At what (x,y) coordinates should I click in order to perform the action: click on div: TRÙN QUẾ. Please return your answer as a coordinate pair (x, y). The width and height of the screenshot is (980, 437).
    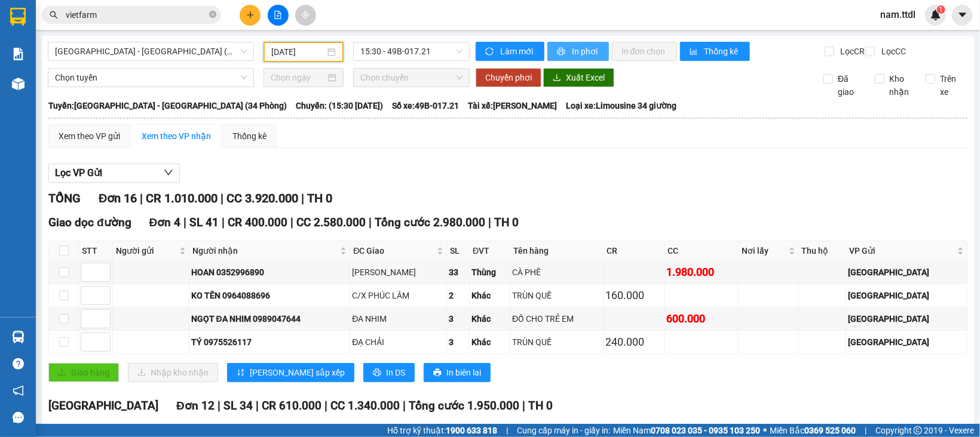
    Looking at the image, I should click on (556, 343).